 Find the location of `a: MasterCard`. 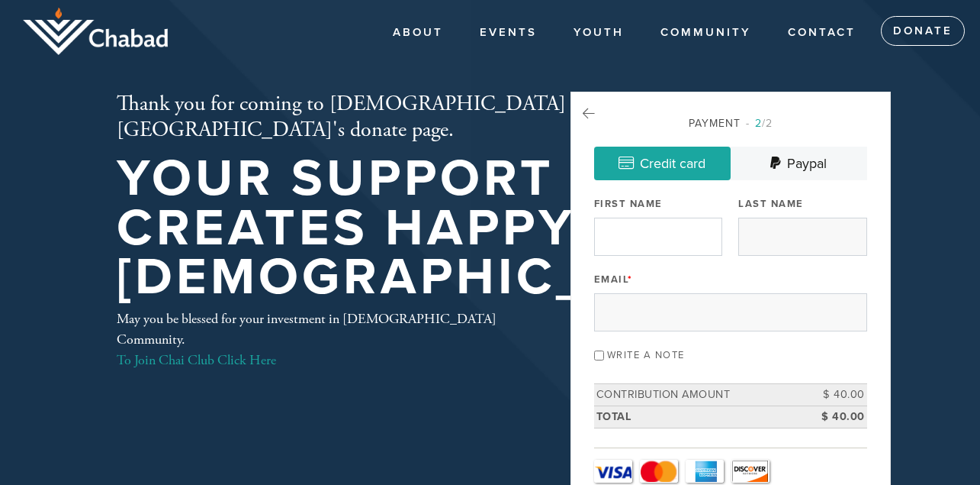

a: MasterCard is located at coordinates (659, 471).